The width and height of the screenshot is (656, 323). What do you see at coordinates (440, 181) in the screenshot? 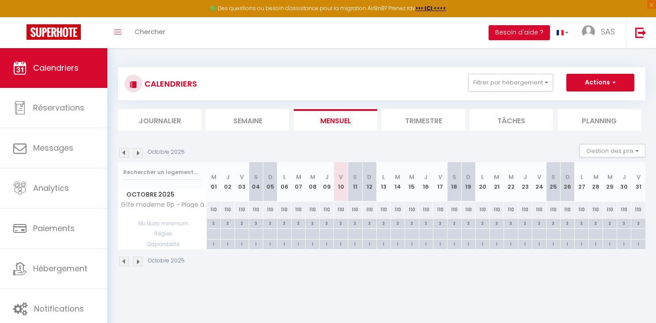
I see `th: 17` at bounding box center [440, 181].